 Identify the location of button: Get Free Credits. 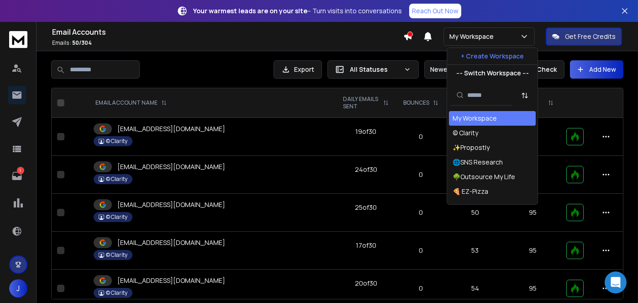
(583, 37).